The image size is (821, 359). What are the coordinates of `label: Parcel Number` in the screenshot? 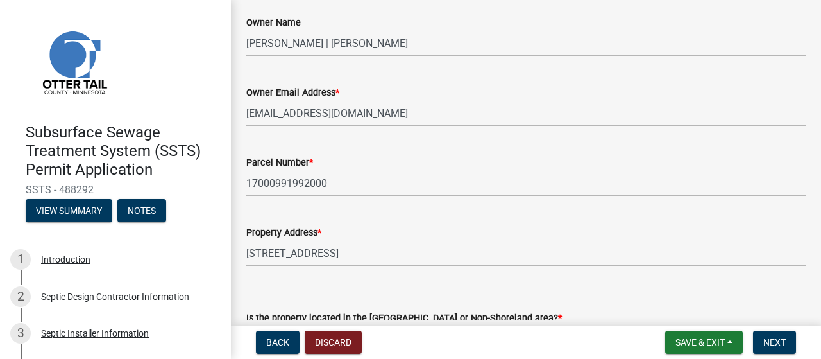 It's located at (280, 163).